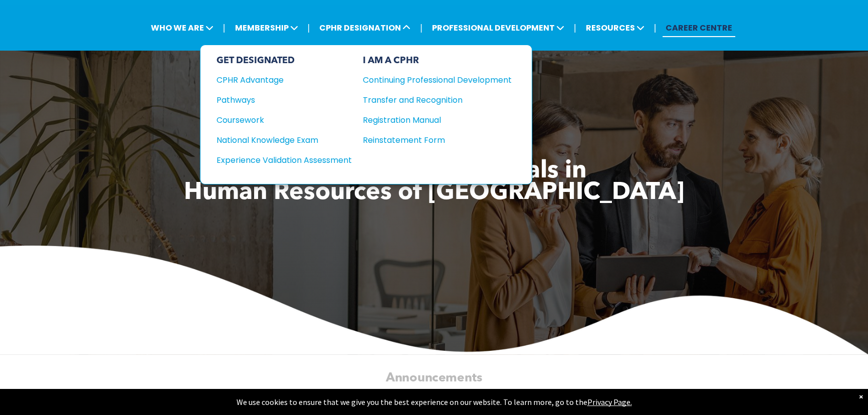 Image resolution: width=868 pixels, height=415 pixels. I want to click on span: PROFESSIONAL DEVELOPMENT, so click(498, 28).